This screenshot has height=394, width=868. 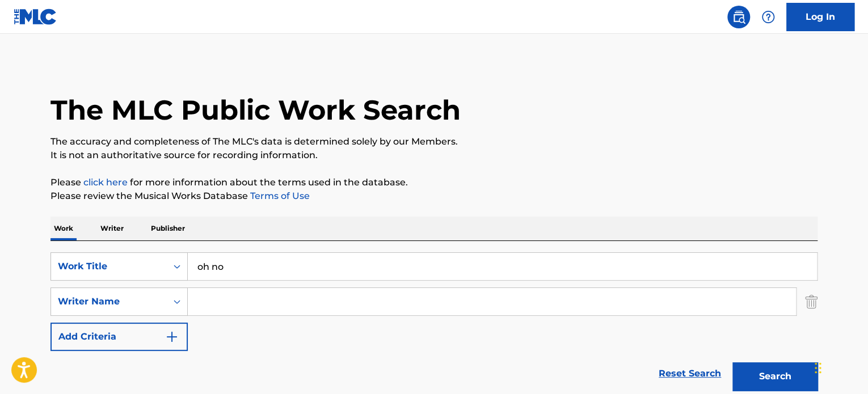 I want to click on h1: The MLC Public Work Search, so click(x=255, y=110).